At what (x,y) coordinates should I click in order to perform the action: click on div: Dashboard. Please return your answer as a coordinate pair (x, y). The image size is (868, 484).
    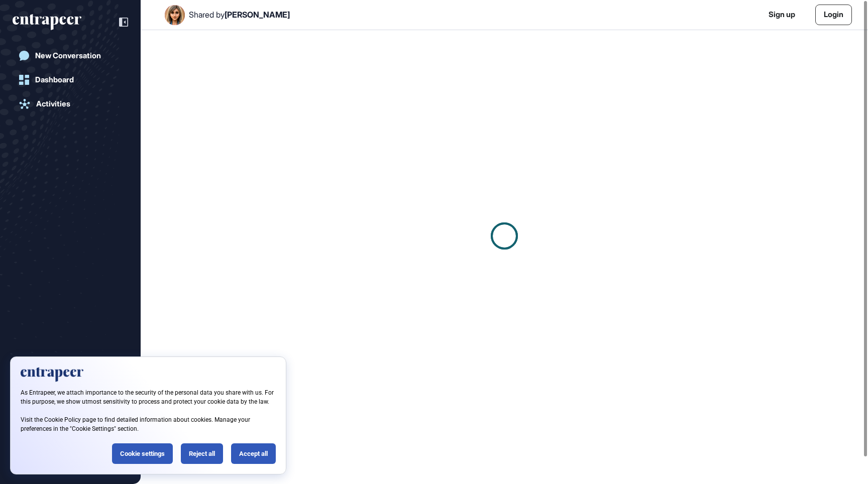
    Looking at the image, I should click on (54, 80).